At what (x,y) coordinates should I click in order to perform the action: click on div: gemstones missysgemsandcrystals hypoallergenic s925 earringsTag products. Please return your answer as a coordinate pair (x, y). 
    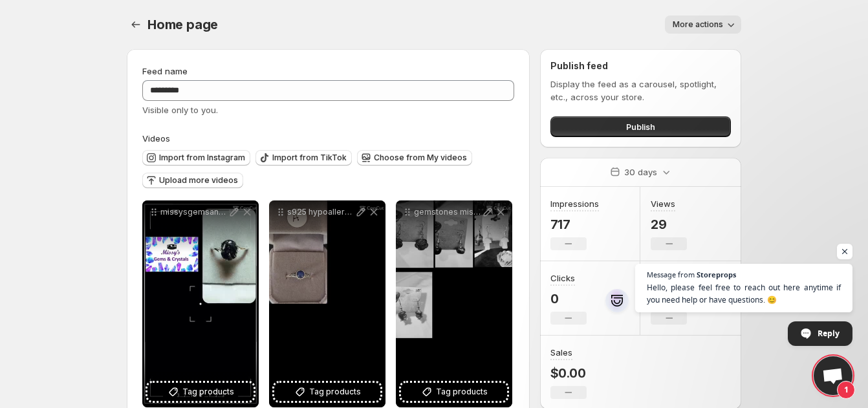
    Looking at the image, I should click on (454, 304).